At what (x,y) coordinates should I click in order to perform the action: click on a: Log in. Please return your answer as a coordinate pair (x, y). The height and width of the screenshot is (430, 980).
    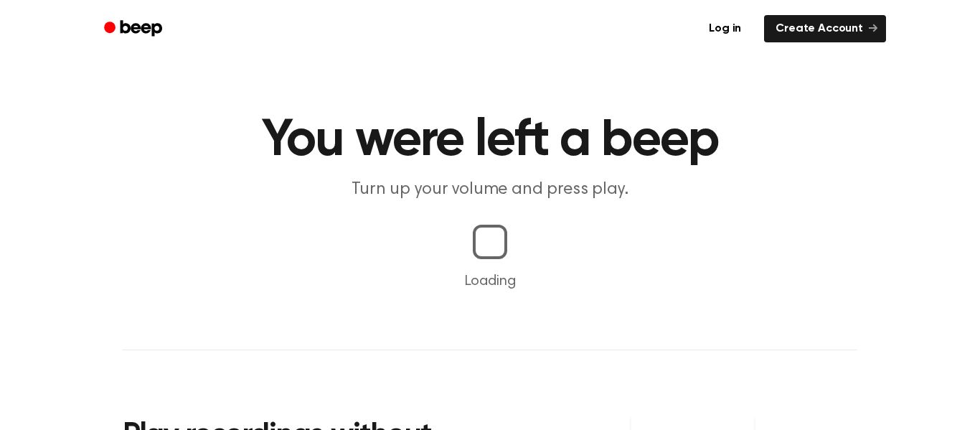
    Looking at the image, I should click on (725, 28).